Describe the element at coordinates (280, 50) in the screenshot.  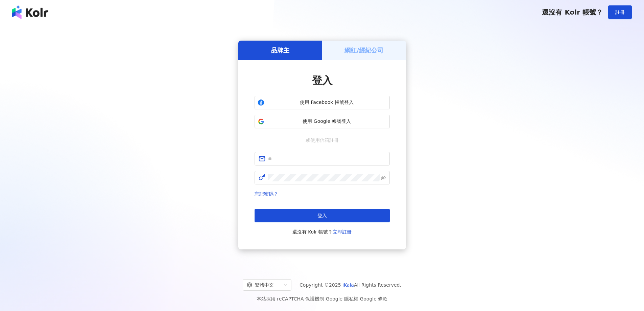
I see `h5: 品牌主` at that location.